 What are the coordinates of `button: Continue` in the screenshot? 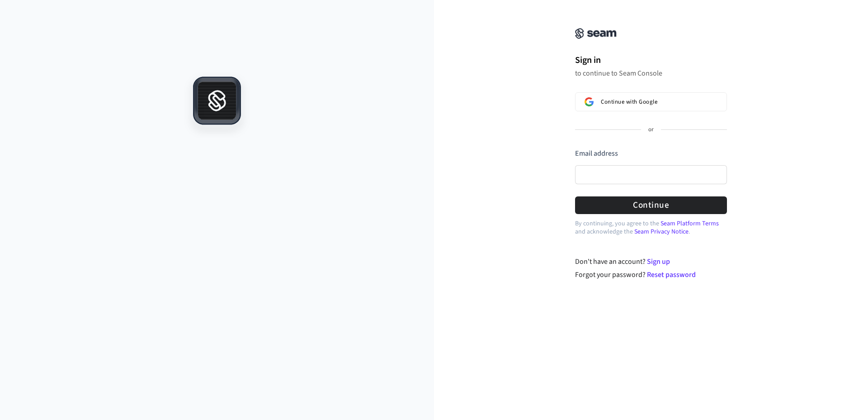 It's located at (651, 205).